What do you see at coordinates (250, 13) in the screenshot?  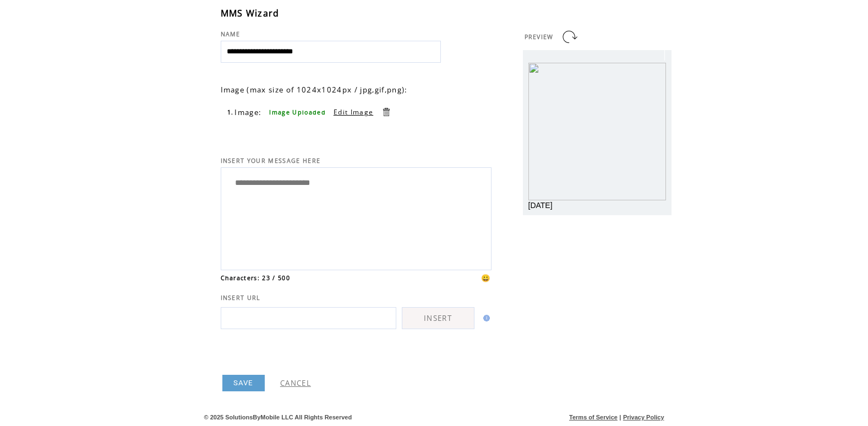 I see `span: MMS Wizard` at bounding box center [250, 13].